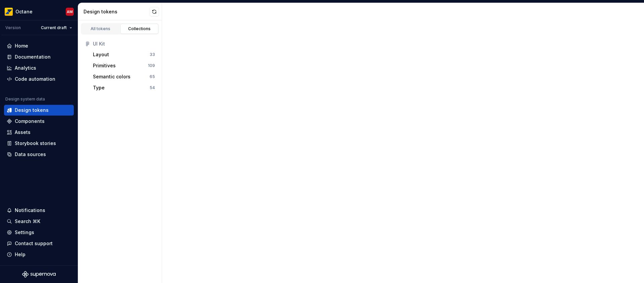 The width and height of the screenshot is (644, 283). Describe the element at coordinates (25, 68) in the screenshot. I see `div: Analytics` at that location.